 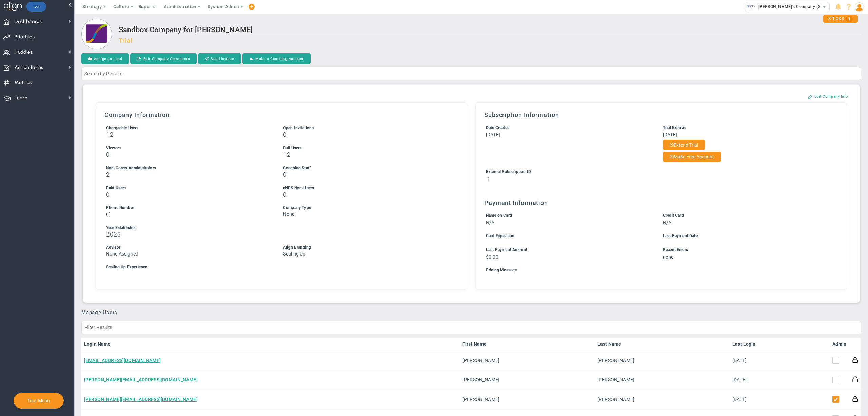 What do you see at coordinates (840, 344) in the screenshot?
I see `a: Admin` at bounding box center [840, 344].